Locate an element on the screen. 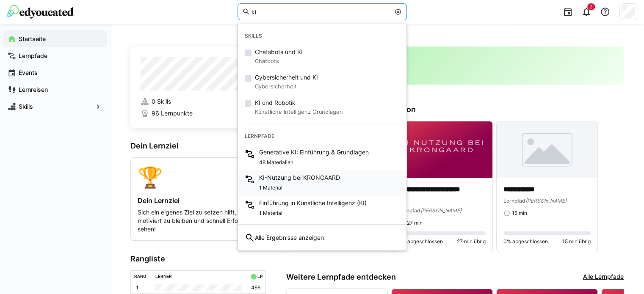 The image size is (644, 294). input: Skills und Lernpfade durchsuchen… is located at coordinates (320, 12).